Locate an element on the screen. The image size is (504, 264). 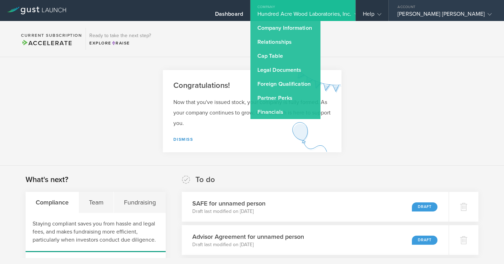
div: Dashboard is located at coordinates (229, 16).